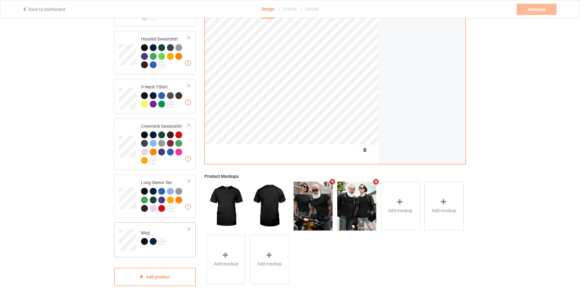 The width and height of the screenshot is (580, 295). Describe the element at coordinates (155, 277) in the screenshot. I see `div: Add product` at that location.